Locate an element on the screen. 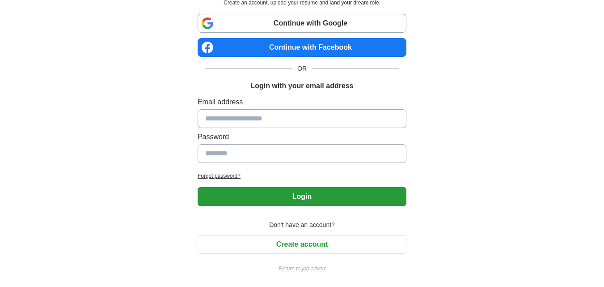  a: Create account is located at coordinates (302, 244).